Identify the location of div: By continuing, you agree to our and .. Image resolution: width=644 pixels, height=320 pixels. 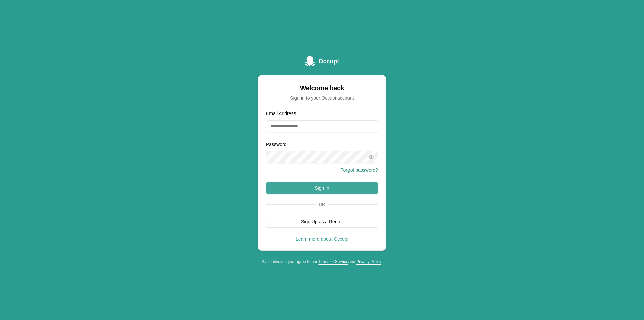
(322, 262).